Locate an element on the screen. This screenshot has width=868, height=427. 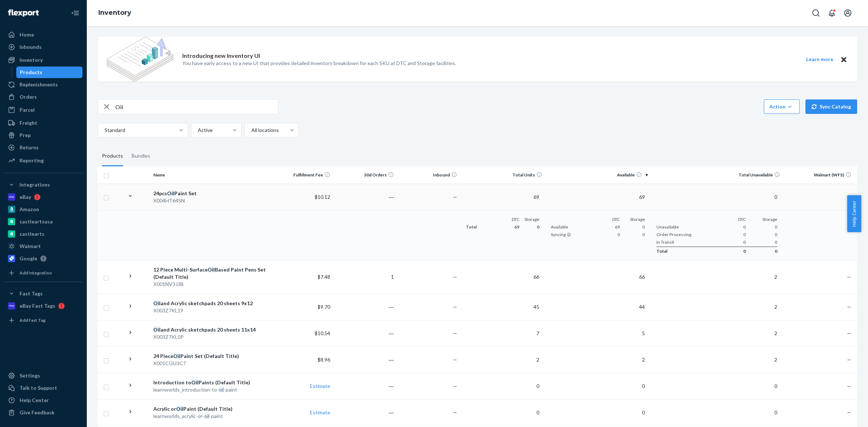
div: Bundles is located at coordinates (141, 156).